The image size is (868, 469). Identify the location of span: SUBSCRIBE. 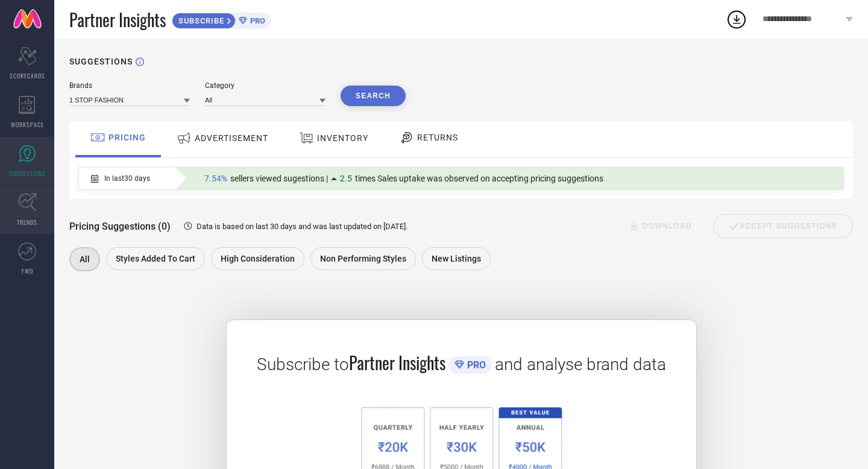
(199, 21).